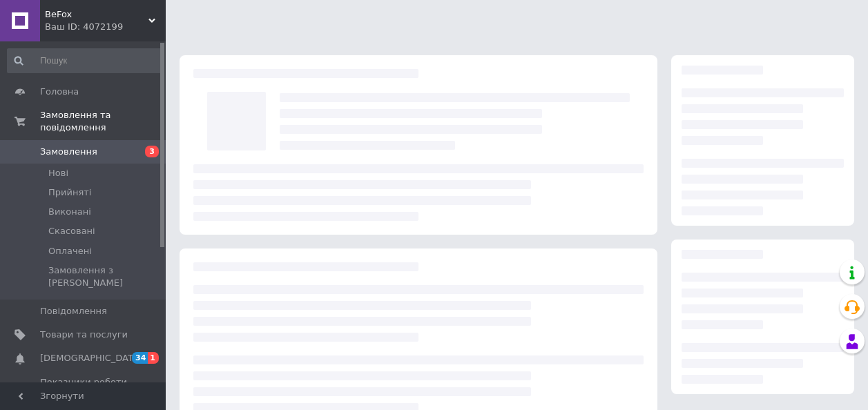 The height and width of the screenshot is (410, 868). Describe the element at coordinates (70, 212) in the screenshot. I see `span: Виконані` at that location.